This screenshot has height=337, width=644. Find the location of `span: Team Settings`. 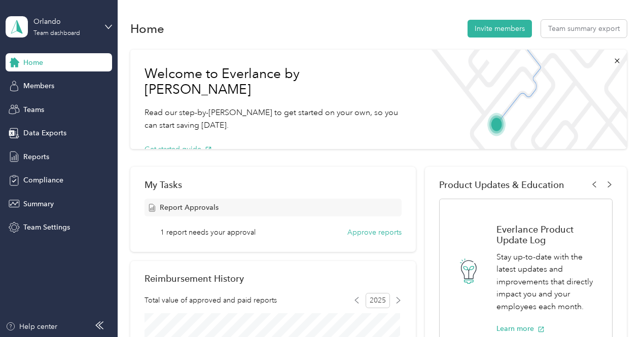

span: Team Settings is located at coordinates (47, 227).